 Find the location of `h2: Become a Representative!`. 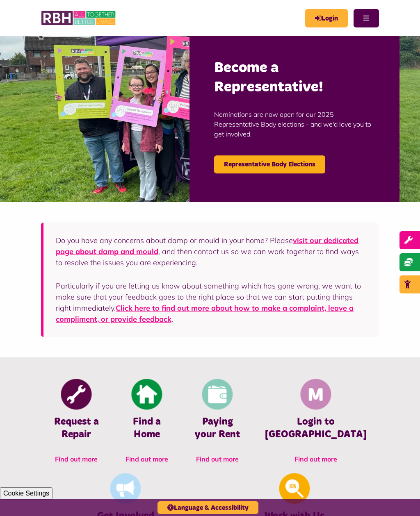

h2: Become a Representative! is located at coordinates (294, 78).